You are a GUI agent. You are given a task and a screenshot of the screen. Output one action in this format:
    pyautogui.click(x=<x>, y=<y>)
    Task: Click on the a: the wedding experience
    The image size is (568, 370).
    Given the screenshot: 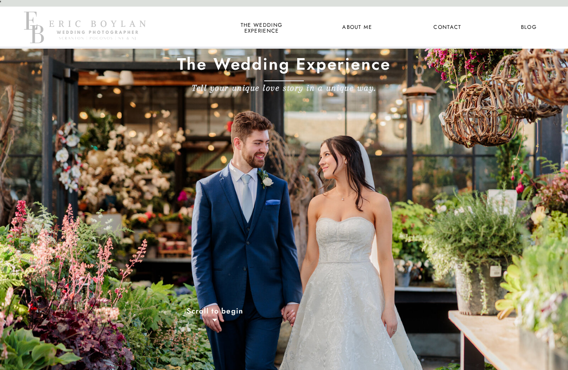 What is the action you would take?
    pyautogui.click(x=261, y=28)
    